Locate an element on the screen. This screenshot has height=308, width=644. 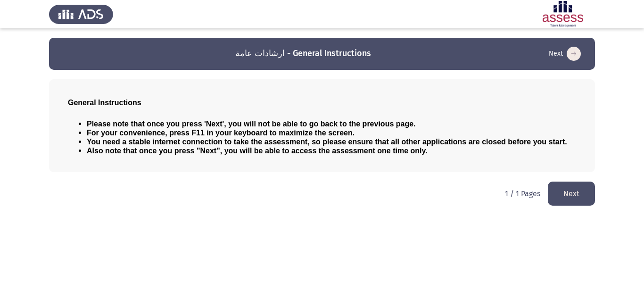
span: Also note that once you press "Next", you will be able to access the assessment one time only. is located at coordinates (257, 151).